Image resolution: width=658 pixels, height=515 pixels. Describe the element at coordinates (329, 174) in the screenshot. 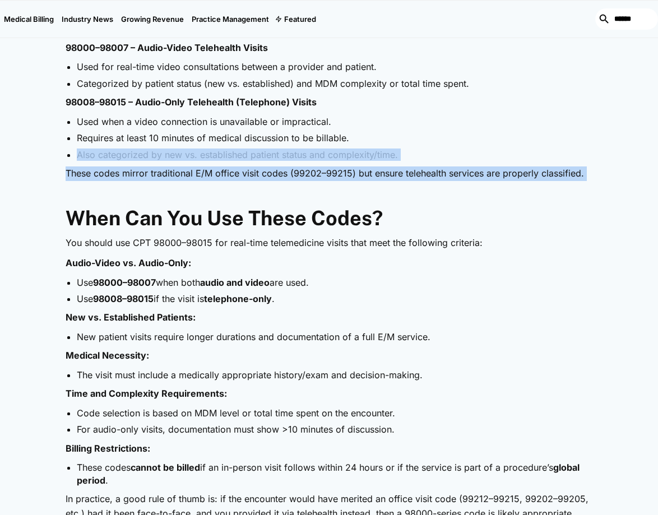

I see `p: These codes mirror traditional E/M office visit codes (99202–99215) but ensure telehealth service...` at that location.